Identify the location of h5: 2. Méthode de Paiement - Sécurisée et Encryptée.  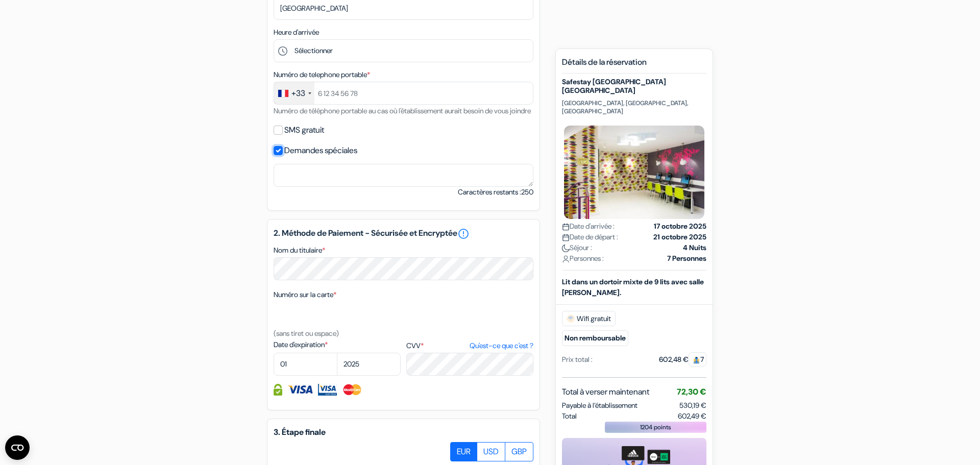
(403, 234).